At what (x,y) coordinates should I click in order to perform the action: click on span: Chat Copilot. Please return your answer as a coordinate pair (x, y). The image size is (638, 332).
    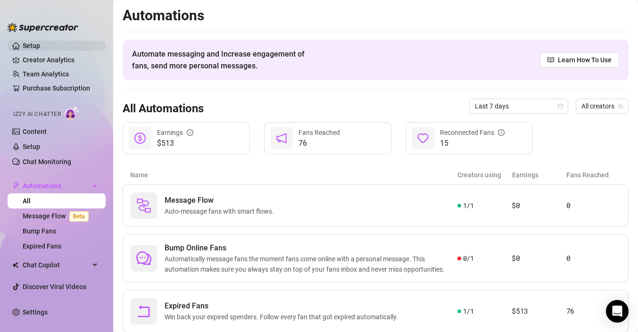
    Looking at the image, I should click on (56, 265).